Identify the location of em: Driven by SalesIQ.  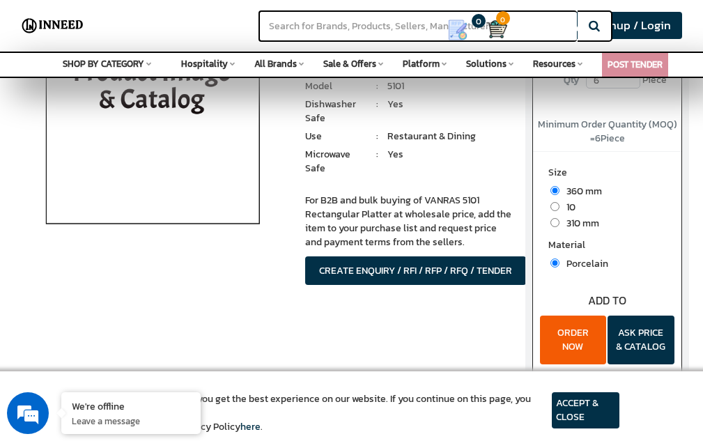
(143, 283).